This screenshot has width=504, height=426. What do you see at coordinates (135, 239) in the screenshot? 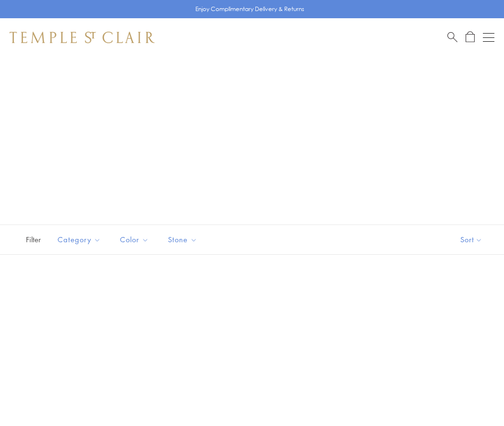
I see `span: Color` at bounding box center [135, 239].